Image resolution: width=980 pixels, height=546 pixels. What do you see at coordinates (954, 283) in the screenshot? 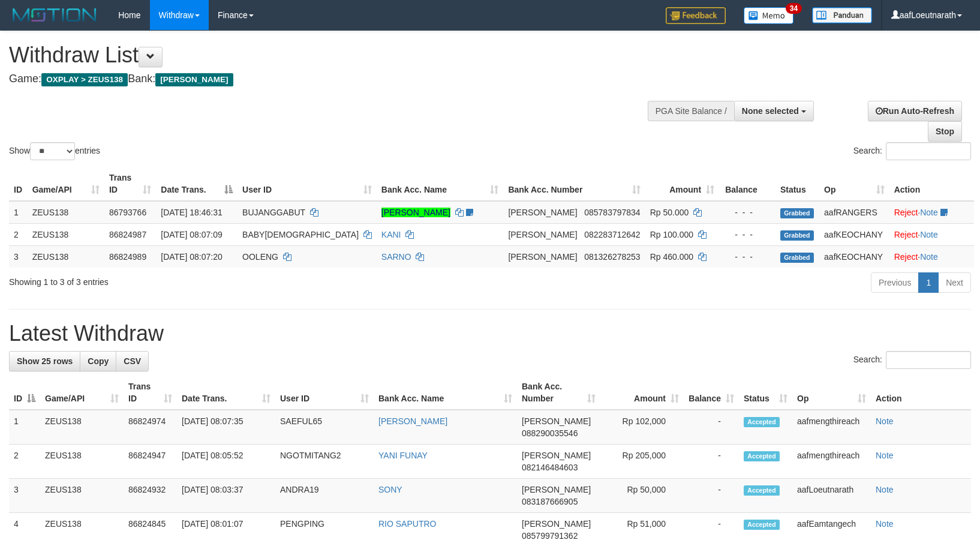
I see `a: Next` at bounding box center [954, 283].